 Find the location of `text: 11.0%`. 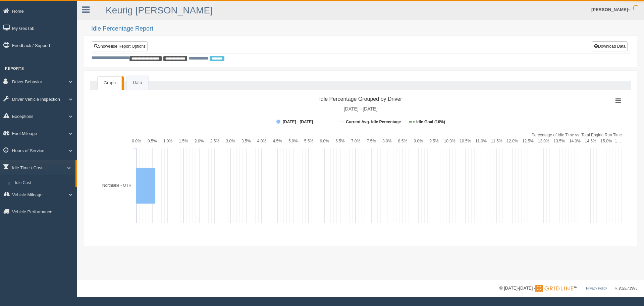

text: 11.0% is located at coordinates (481, 141).